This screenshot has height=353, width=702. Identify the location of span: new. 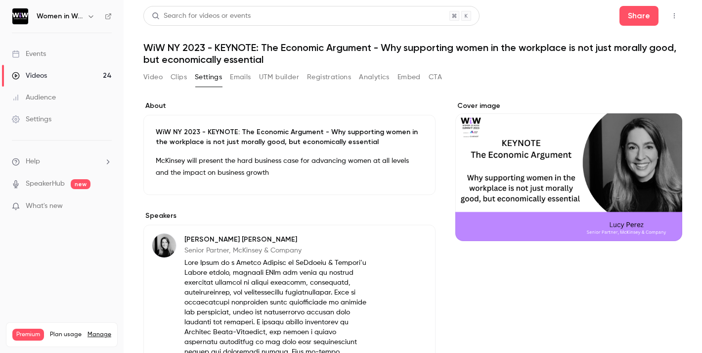
(81, 184).